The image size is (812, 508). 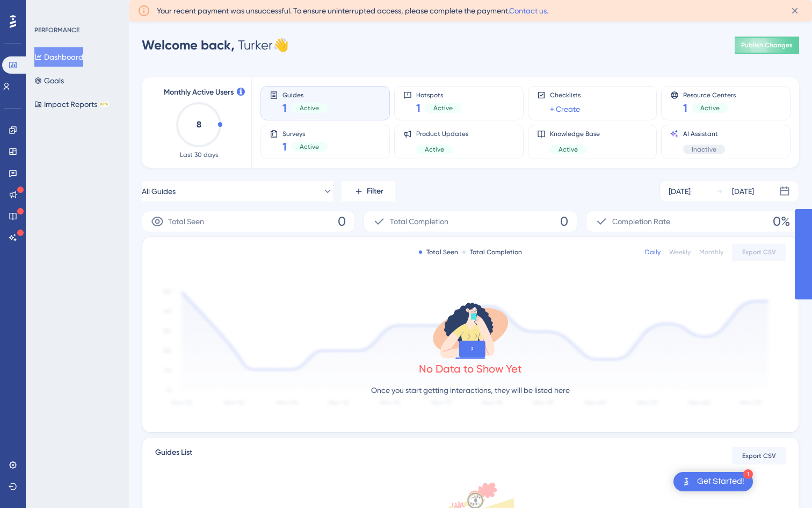 I want to click on span: Filter, so click(x=375, y=191).